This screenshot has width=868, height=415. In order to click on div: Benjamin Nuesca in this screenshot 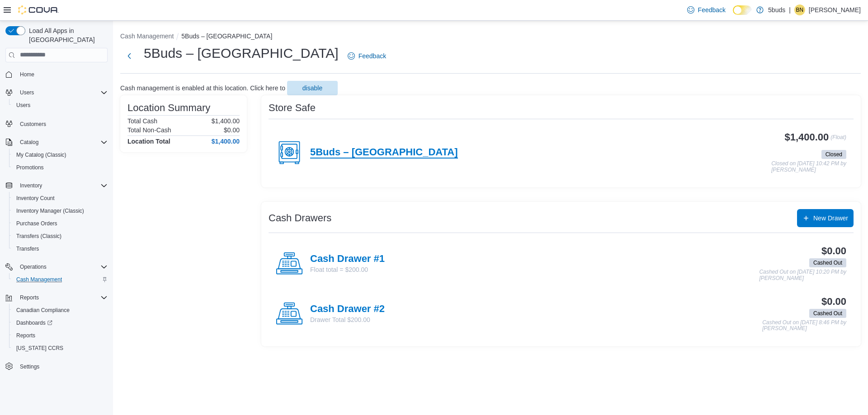, I will do `click(800, 10)`.